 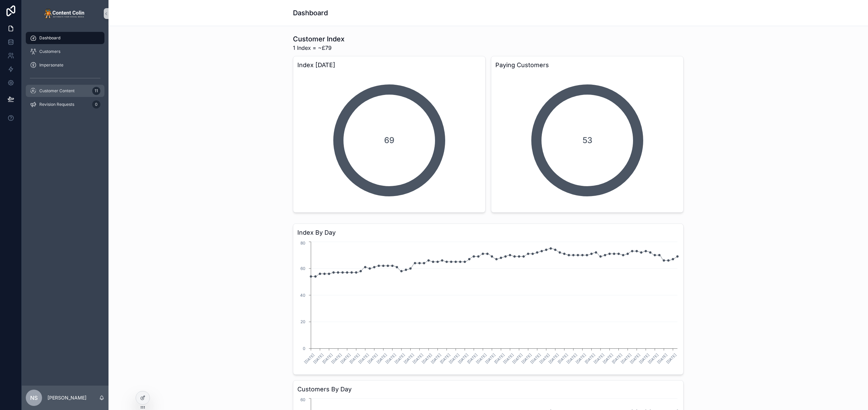 I want to click on h3: Customers By Day, so click(x=488, y=390).